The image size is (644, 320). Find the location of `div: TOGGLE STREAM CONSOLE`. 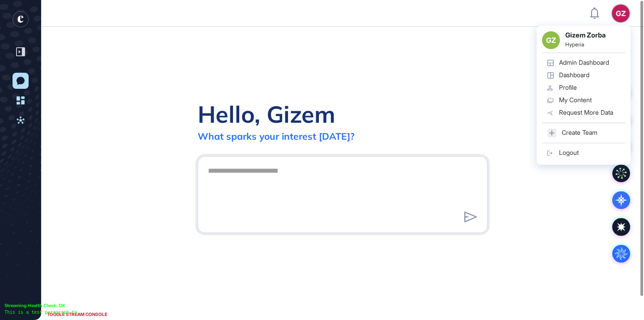

div: TOGGLE STREAM CONSOLE is located at coordinates (77, 314).